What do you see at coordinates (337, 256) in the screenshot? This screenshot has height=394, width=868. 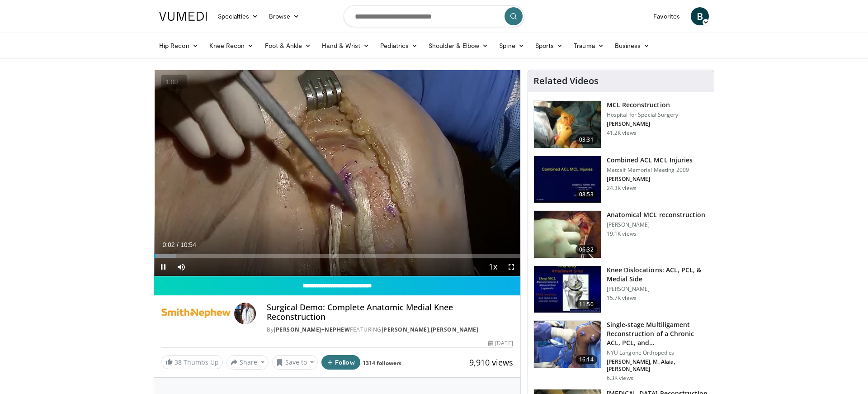 I see `div: Progress Bar` at bounding box center [337, 256].